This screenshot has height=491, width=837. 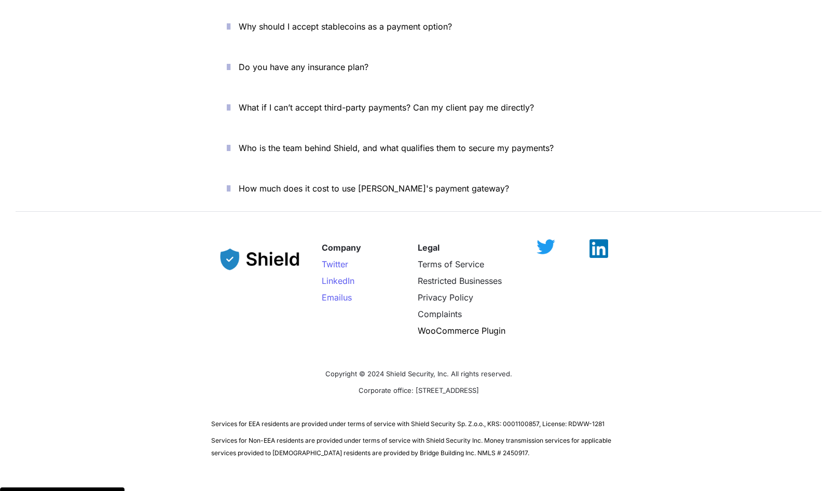 I want to click on span: Restricted Businesses, so click(x=460, y=281).